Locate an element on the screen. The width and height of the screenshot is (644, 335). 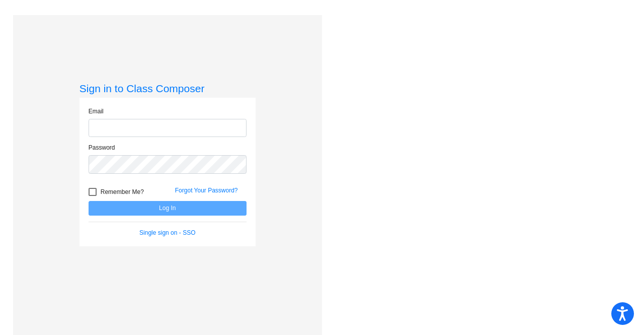
a: Single sign on - SSO is located at coordinates (167, 232).